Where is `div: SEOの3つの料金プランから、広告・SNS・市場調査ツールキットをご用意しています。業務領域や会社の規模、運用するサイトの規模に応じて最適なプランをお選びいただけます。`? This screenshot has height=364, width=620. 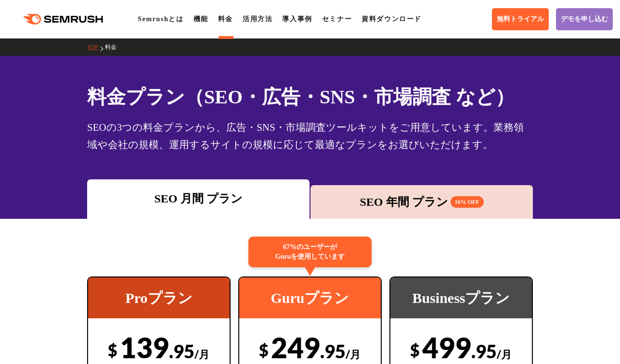 div: SEOの3つの料金プランから、広告・SNS・市場調査ツールキットをご用意しています。業務領域や会社の規模、運用するサイトの規模に応じて最適なプランをお選びいただけます。 is located at coordinates (310, 136).